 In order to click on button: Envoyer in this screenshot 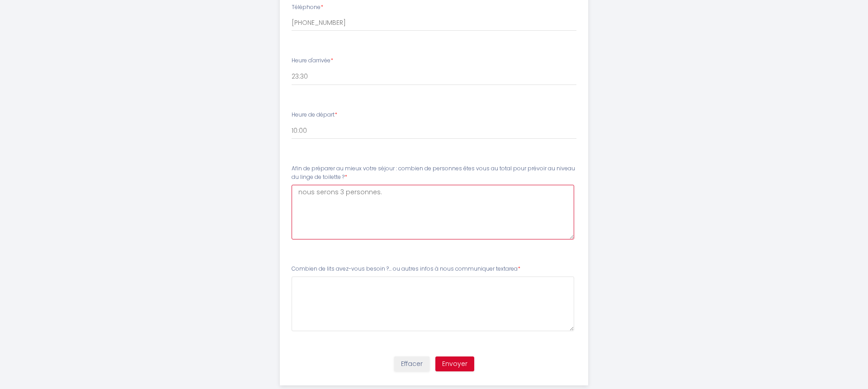, I will do `click(454, 364)`.